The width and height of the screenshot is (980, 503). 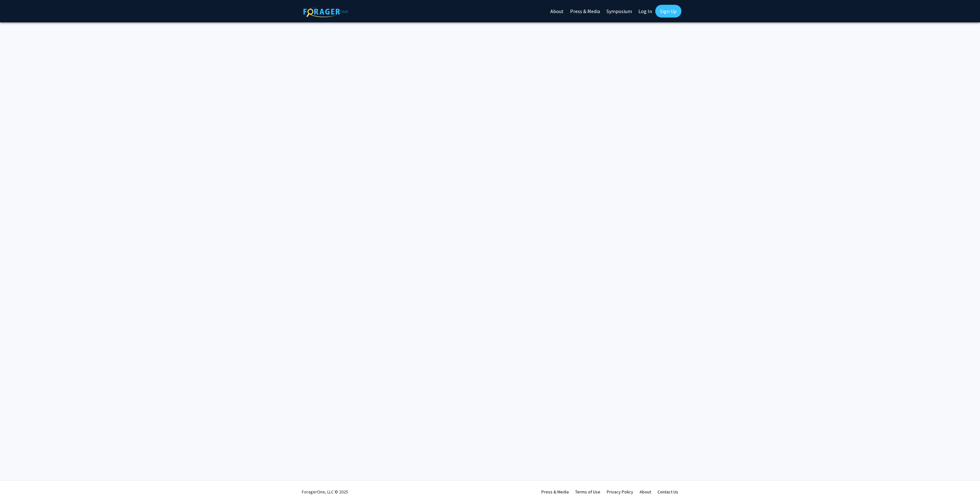 I want to click on a: Privacy Policy, so click(x=620, y=491).